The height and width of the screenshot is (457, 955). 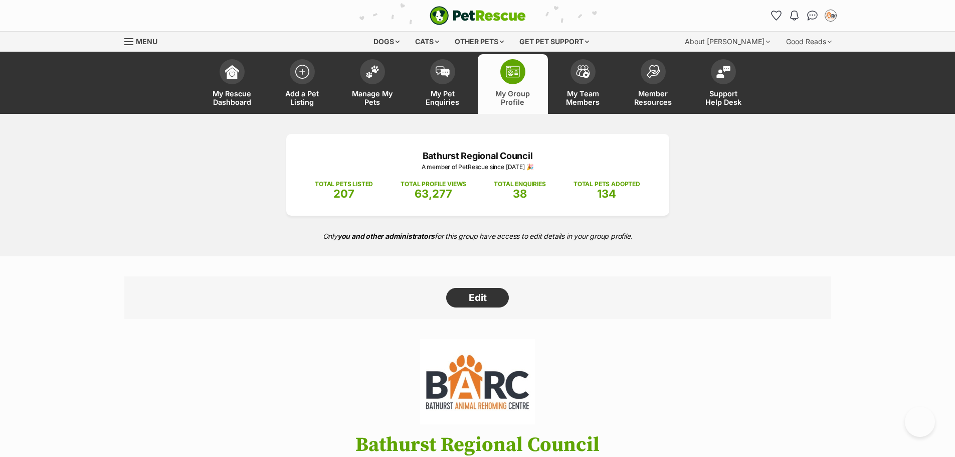 I want to click on a: Manage My Pets, so click(x=372, y=84).